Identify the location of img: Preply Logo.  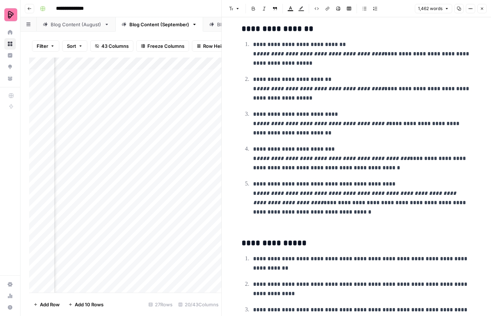
(11, 15).